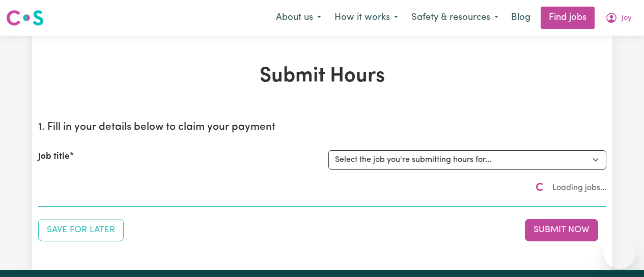 Image resolution: width=644 pixels, height=277 pixels. What do you see at coordinates (579, 188) in the screenshot?
I see `span: Loading jobs...` at bounding box center [579, 188].